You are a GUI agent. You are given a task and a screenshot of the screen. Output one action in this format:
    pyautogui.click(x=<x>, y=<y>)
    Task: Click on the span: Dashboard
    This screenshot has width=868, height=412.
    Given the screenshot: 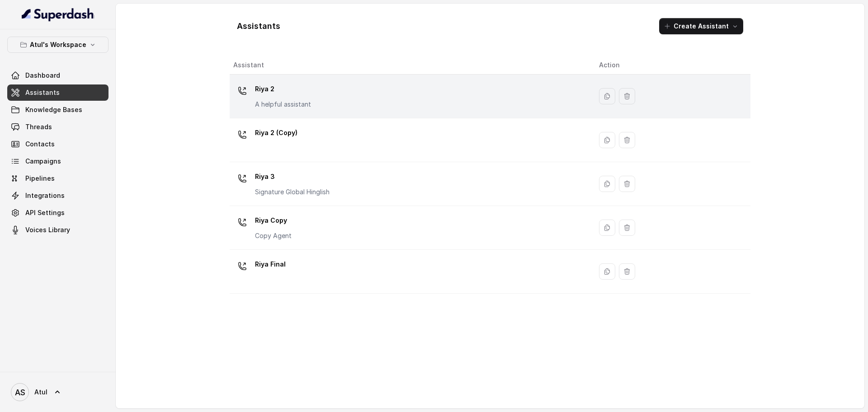 What is the action you would take?
    pyautogui.click(x=43, y=75)
    